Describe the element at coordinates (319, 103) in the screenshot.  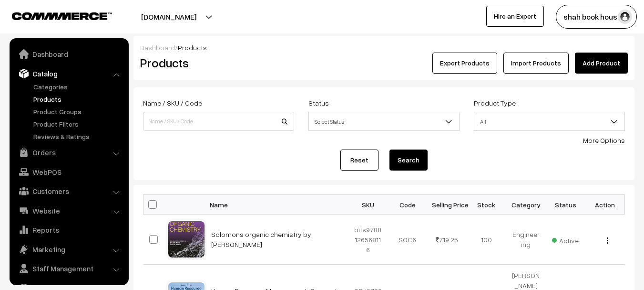
I see `label: Status` at that location.